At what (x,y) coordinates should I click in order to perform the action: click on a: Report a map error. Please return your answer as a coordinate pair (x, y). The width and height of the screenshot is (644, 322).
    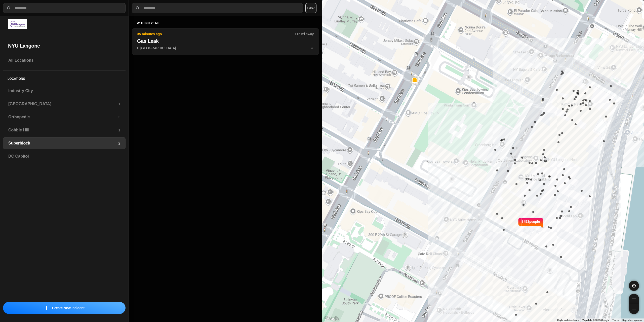
    Looking at the image, I should click on (632, 320).